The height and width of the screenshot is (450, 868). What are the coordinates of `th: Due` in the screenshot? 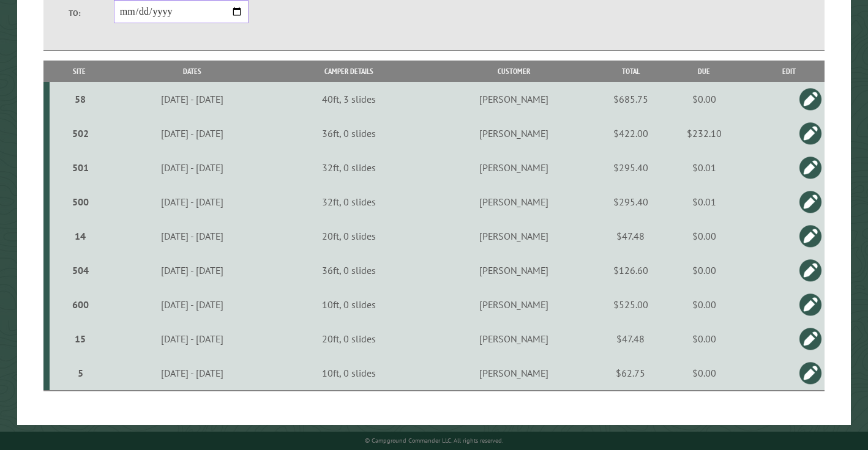 It's located at (703, 71).